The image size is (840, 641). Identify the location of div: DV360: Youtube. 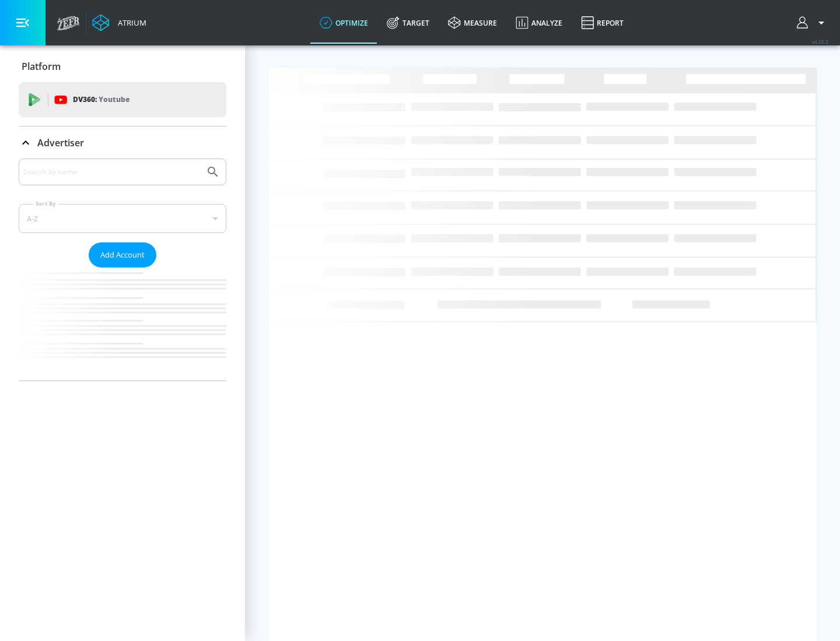
(122, 100).